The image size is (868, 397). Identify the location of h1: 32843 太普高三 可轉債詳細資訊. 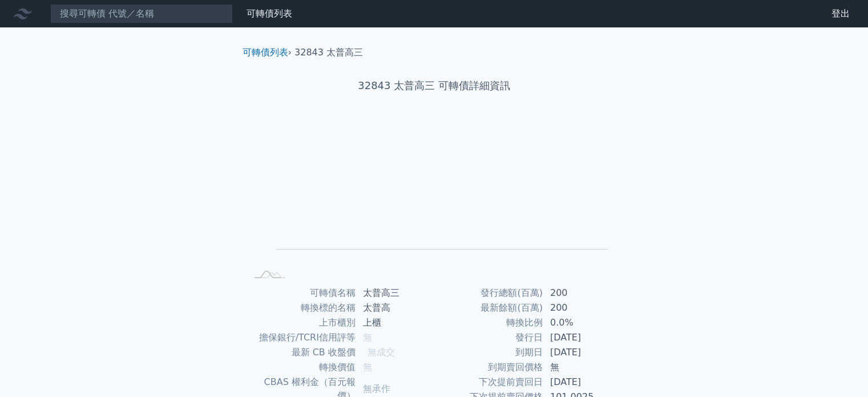
(434, 86).